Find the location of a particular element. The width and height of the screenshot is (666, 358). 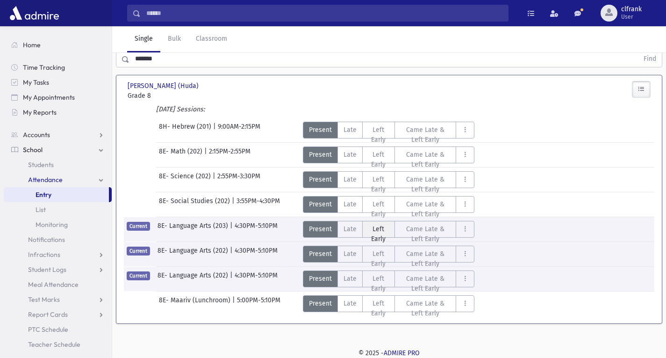

span: Teacher Schedule is located at coordinates (54, 344).